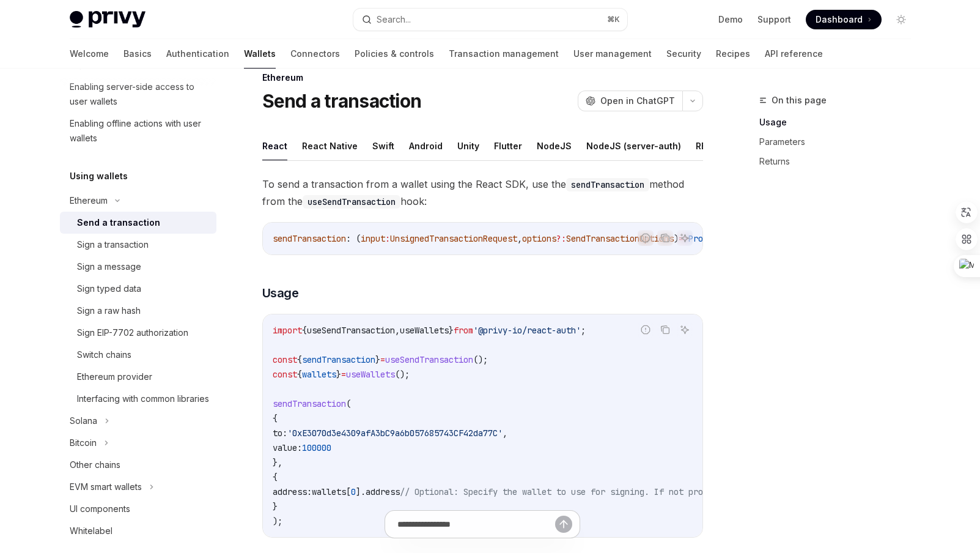 The image size is (980, 553). What do you see at coordinates (98, 176) in the screenshot?
I see `h5: Using wallets` at bounding box center [98, 176].